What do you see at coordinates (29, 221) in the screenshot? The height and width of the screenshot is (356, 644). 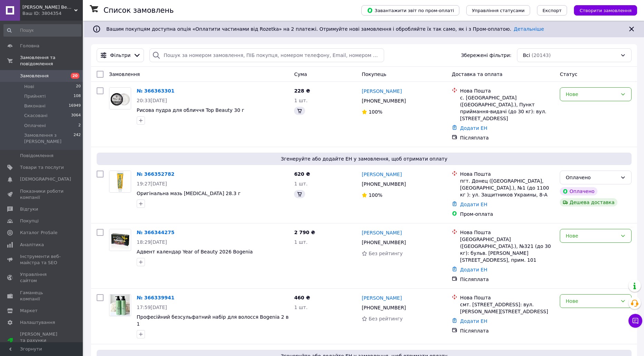 I see `span: Покупці` at bounding box center [29, 221].